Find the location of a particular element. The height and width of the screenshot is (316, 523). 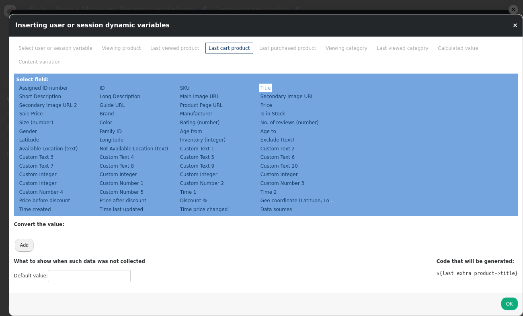

a: Exclude (text) is located at coordinates (277, 140).